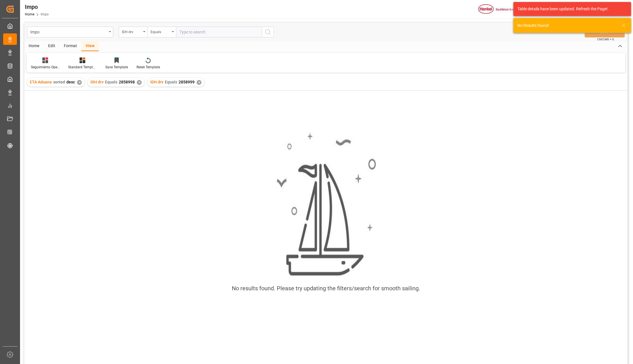 Image resolution: width=633 pixels, height=364 pixels. I want to click on div: Save Template, so click(117, 68).